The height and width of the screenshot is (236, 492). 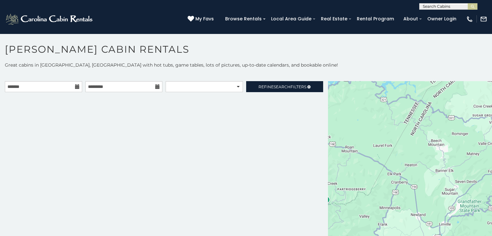 What do you see at coordinates (484, 19) in the screenshot?
I see `img: mail-regular-white.png` at bounding box center [484, 19].